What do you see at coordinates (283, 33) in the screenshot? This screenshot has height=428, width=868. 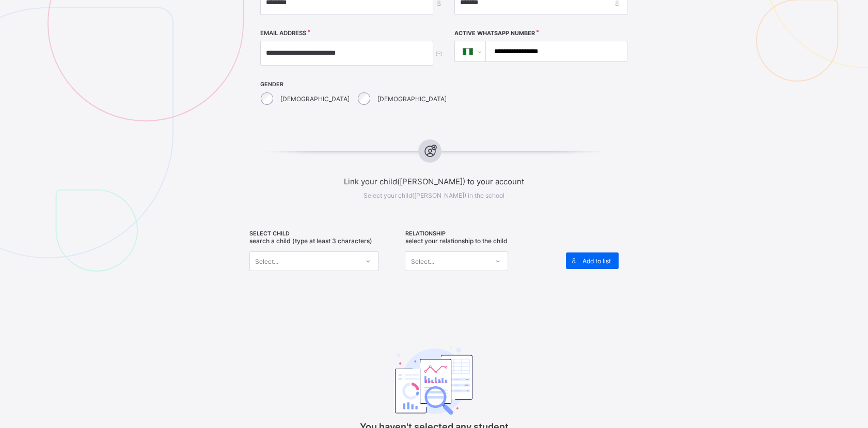 I see `label: EMAIL ADDRESS` at bounding box center [283, 33].